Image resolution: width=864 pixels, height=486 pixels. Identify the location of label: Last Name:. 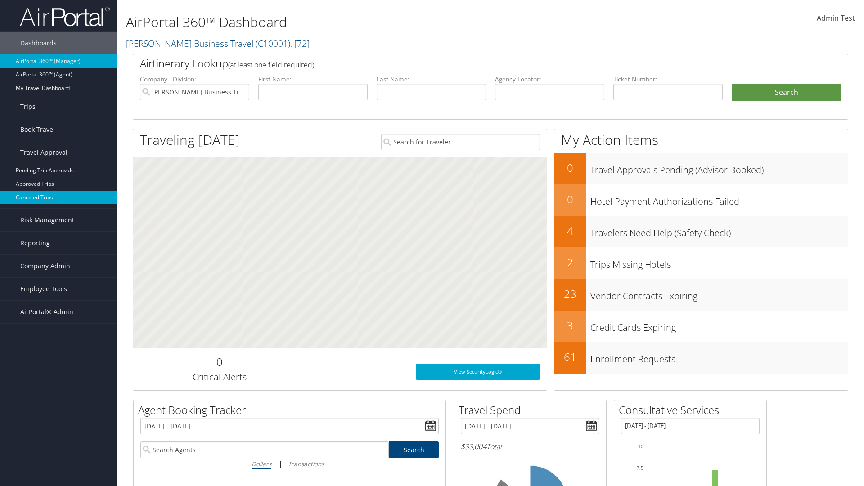
(431, 79).